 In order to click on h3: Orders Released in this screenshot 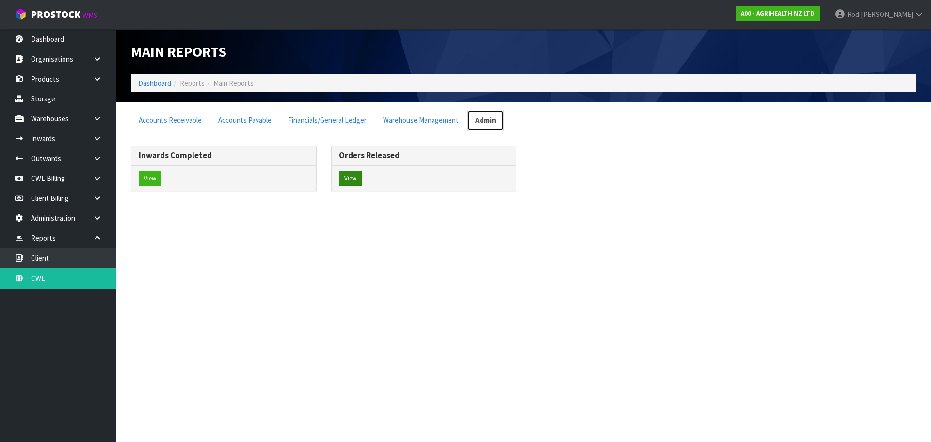, I will do `click(424, 155)`.